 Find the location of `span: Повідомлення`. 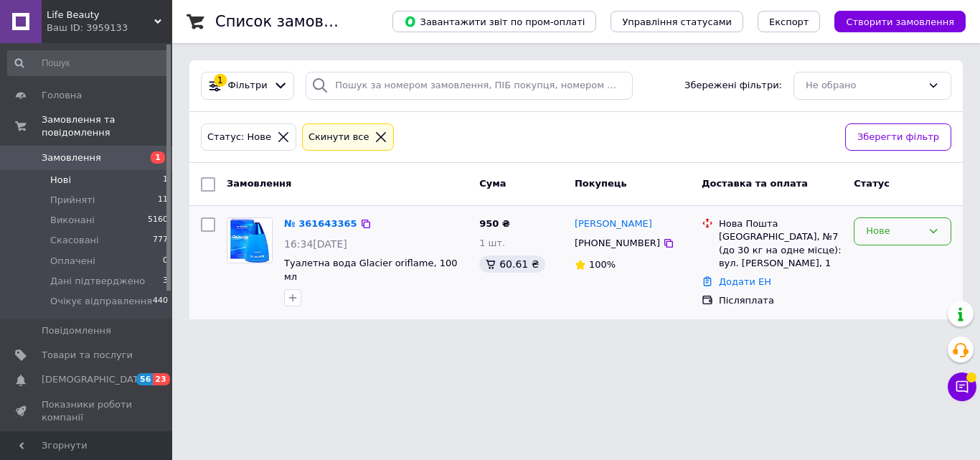

span: Повідомлення is located at coordinates (76, 331).